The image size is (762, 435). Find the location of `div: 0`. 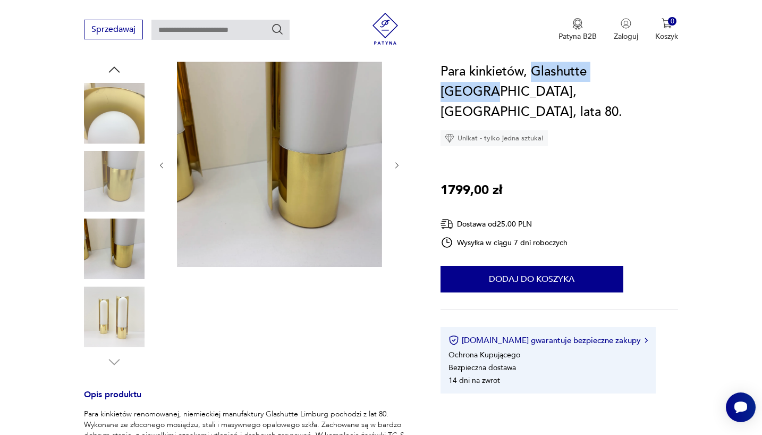

div: 0 is located at coordinates (672, 21).